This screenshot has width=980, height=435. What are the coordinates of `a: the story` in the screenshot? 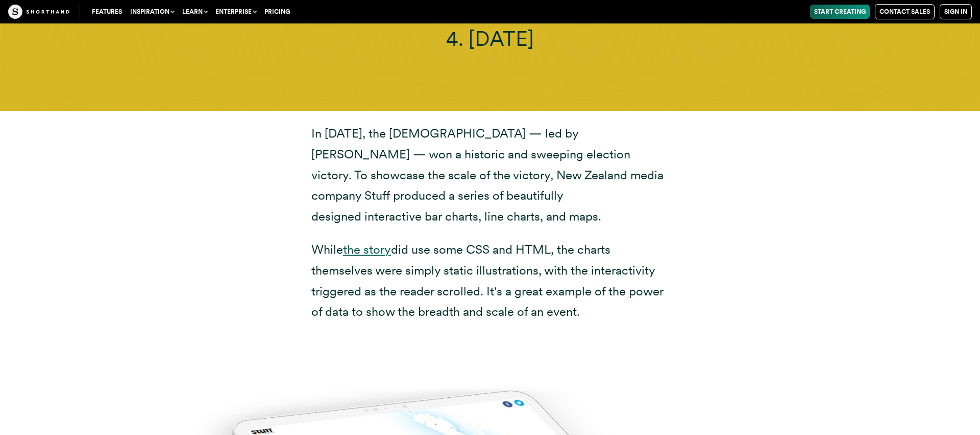 It's located at (367, 249).